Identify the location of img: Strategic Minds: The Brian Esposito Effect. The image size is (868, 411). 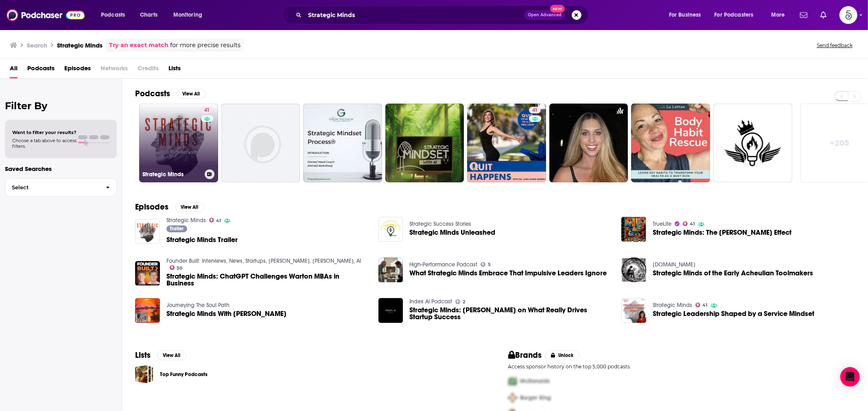
(634, 229).